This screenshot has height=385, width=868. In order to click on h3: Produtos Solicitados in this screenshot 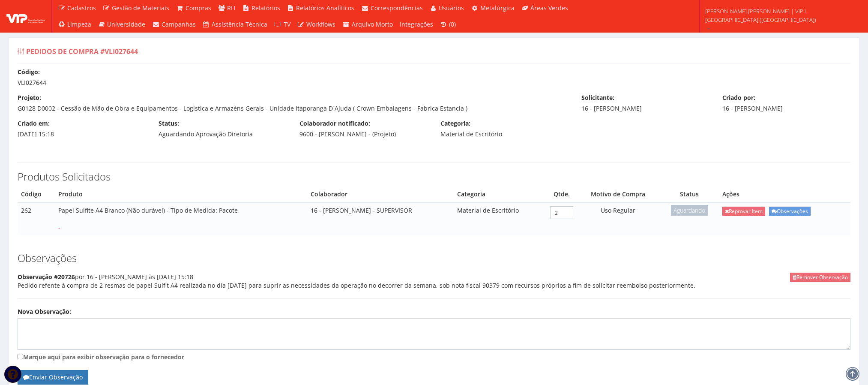, I will do `click(434, 177)`.